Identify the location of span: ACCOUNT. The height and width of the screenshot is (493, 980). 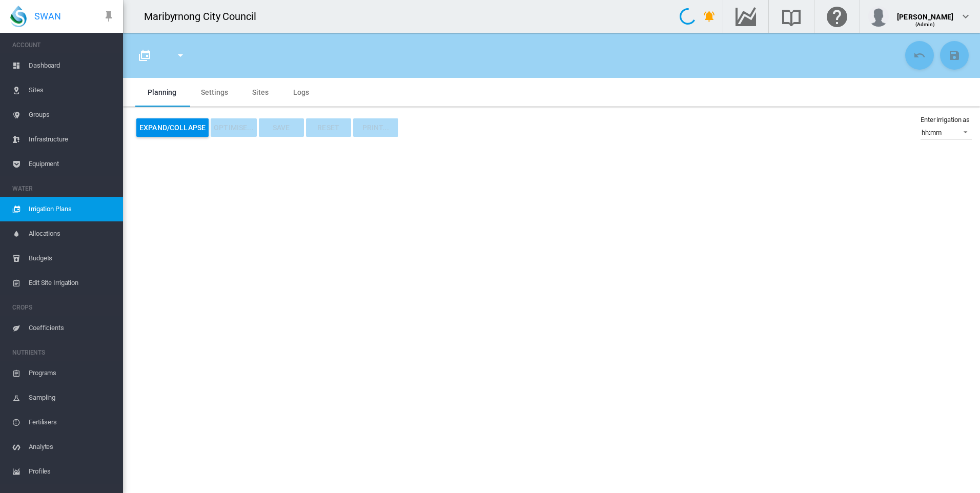
(64, 45).